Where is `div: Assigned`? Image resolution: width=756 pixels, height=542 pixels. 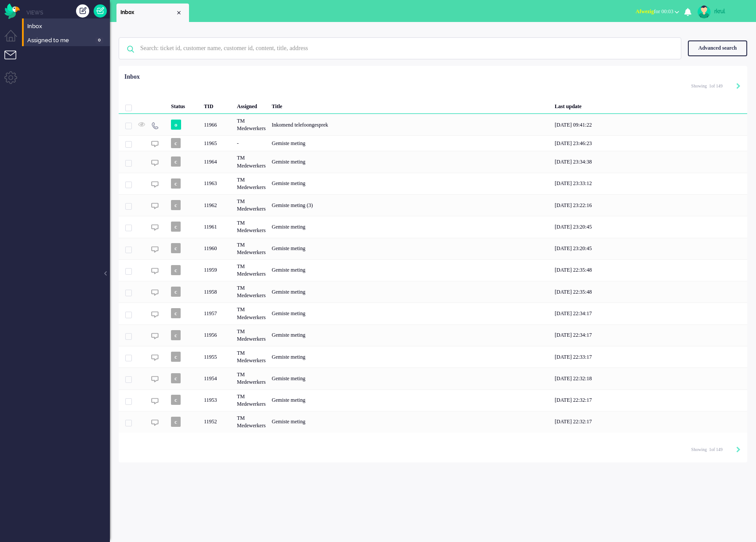 div: Assigned is located at coordinates (251, 105).